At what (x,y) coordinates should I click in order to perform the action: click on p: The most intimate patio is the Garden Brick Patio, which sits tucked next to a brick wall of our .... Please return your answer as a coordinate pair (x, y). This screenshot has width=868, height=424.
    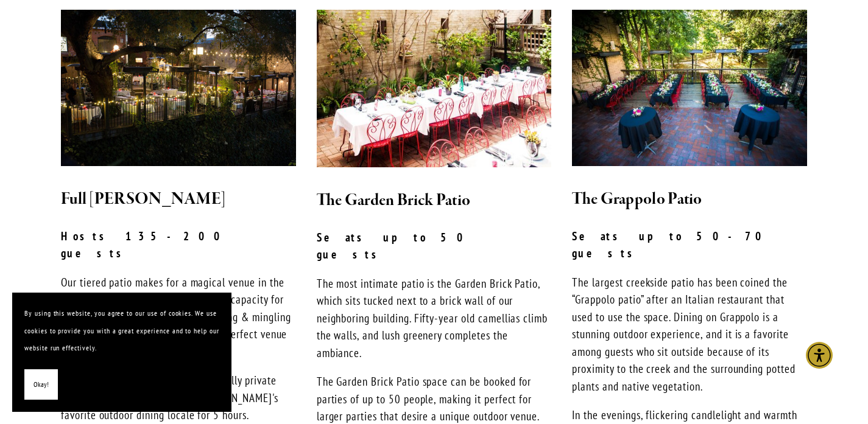
    Looking at the image, I should click on (434, 318).